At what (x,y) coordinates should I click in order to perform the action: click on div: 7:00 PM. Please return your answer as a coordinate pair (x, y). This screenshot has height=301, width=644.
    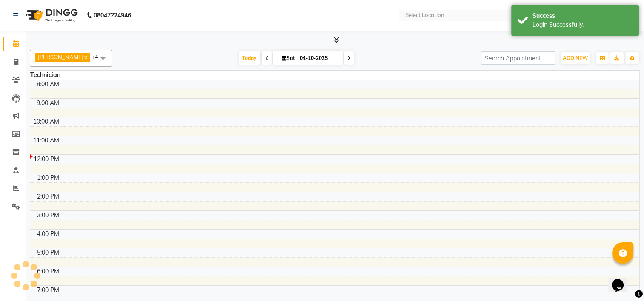
    Looking at the image, I should click on (48, 290).